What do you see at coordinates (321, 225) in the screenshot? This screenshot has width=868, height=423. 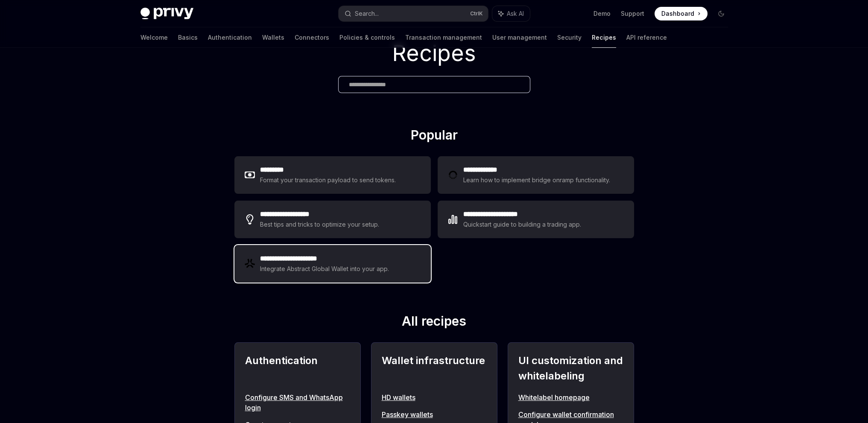 I see `div: Best tips and tricks to optimize your setup.` at bounding box center [321, 225].